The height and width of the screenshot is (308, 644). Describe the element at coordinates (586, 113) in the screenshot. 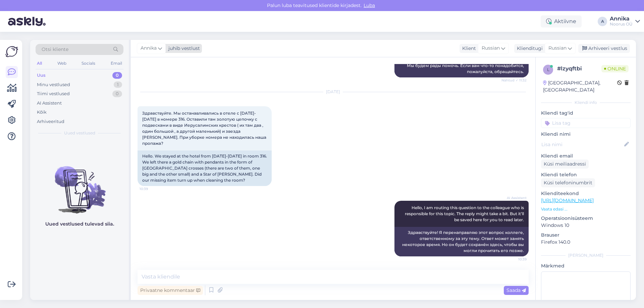

I see `p: Kliendi tag'id` at that location.